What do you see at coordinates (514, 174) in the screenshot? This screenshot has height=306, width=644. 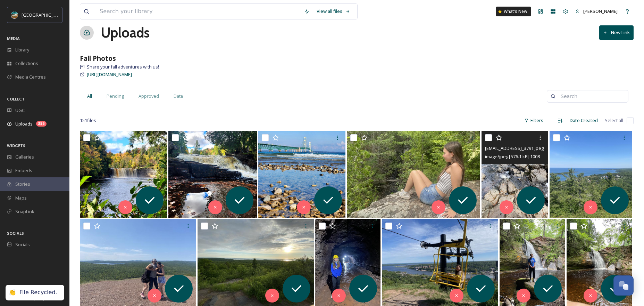 I see `img: ext_1760133105.470792_pearsonolivia07@gmail.com-IMG_3791.jpeg` at bounding box center [514, 174].